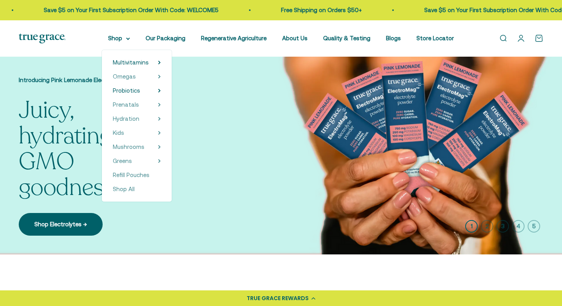  Describe the element at coordinates (131, 62) in the screenshot. I see `a: Multivitamins` at that location.